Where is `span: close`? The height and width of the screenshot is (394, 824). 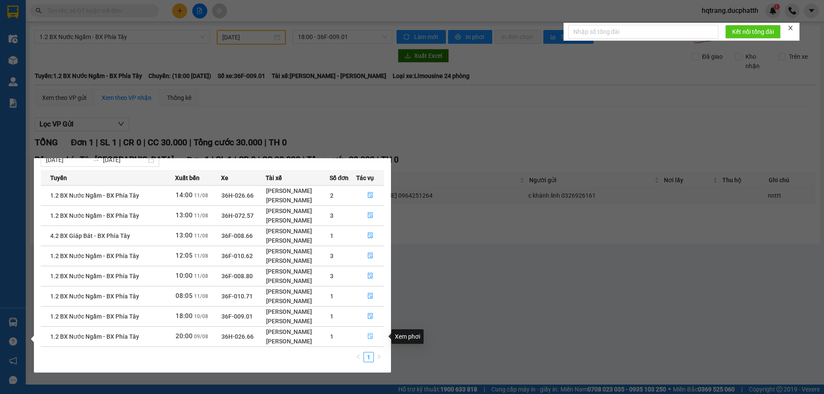 span: close is located at coordinates (791, 28).